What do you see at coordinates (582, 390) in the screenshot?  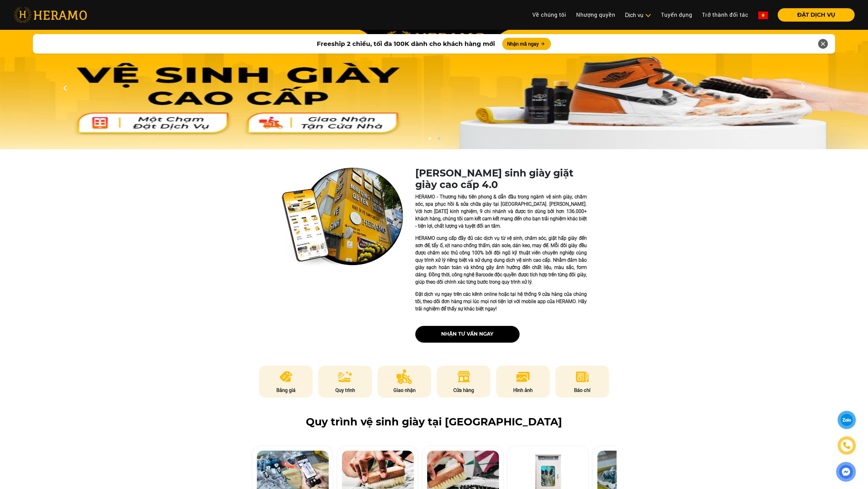 I see `p: Báo chí` at bounding box center [582, 390].